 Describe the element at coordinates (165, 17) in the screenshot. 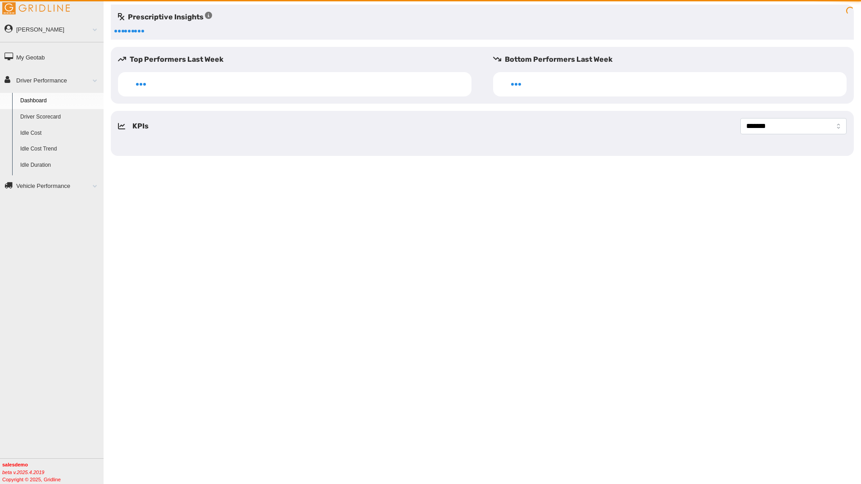

I see `h5: Prescriptive Insights` at that location.